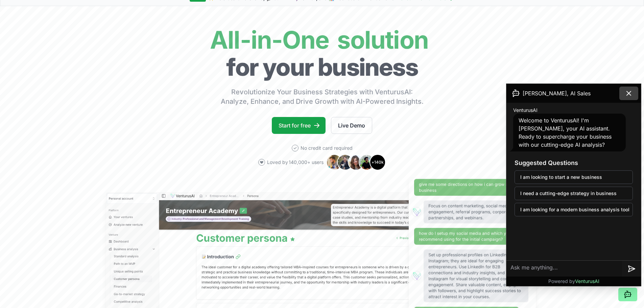 The height and width of the screenshot is (308, 644). What do you see at coordinates (573, 193) in the screenshot?
I see `button: I need a cutting-edge strategy in business` at bounding box center [573, 193].